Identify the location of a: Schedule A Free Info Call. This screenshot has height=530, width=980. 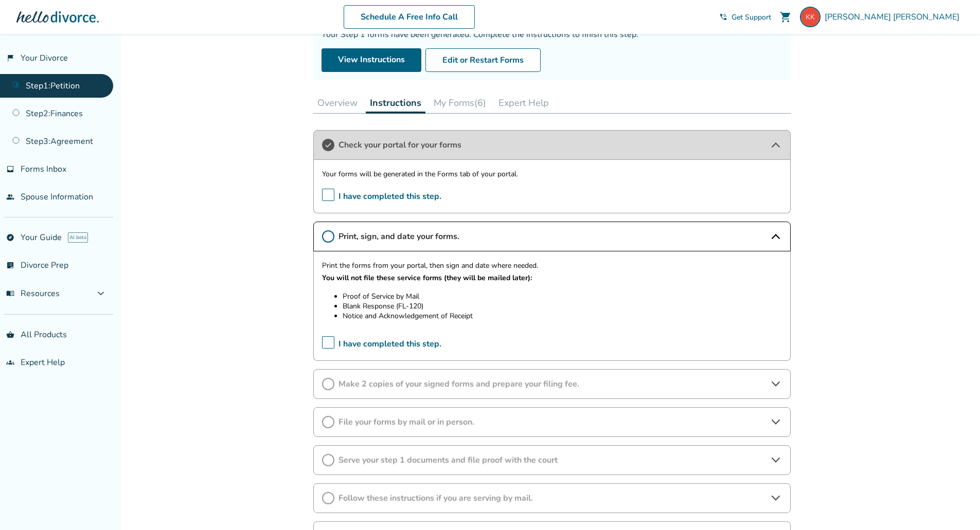
(409, 17).